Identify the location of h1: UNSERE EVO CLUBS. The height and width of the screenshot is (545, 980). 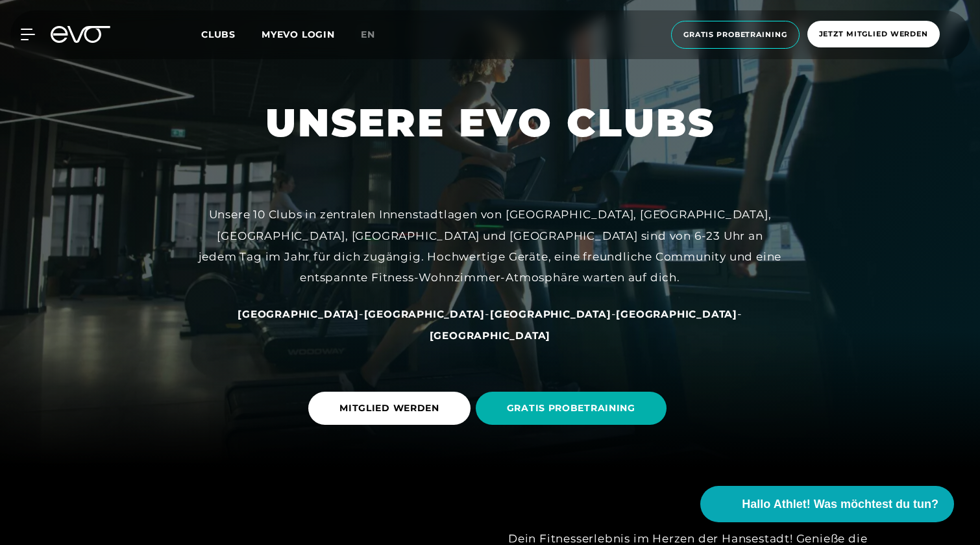
(490, 123).